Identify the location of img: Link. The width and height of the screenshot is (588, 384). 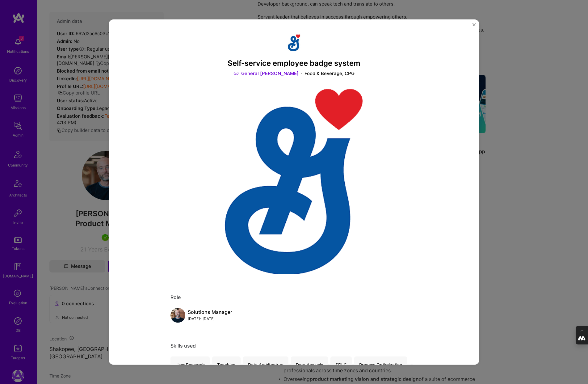
(236, 73).